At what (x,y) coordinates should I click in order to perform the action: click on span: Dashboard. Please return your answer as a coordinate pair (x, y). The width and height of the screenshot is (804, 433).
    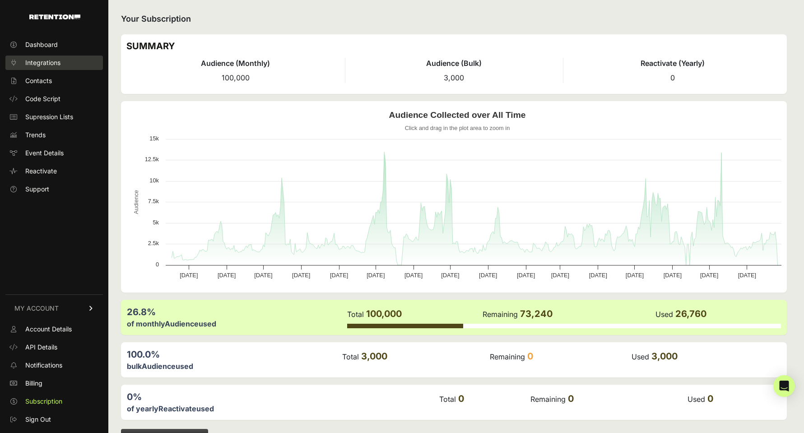
    Looking at the image, I should click on (42, 45).